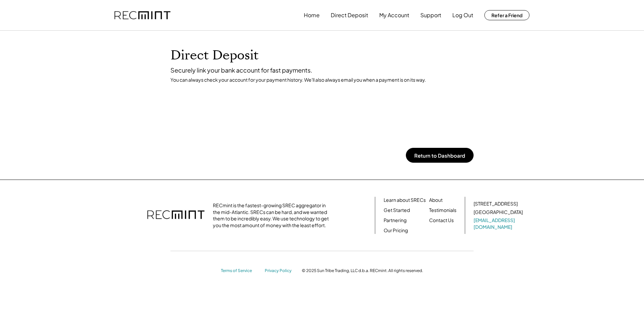  Describe the element at coordinates (280, 270) in the screenshot. I see `a: Privacy Policy` at that location.